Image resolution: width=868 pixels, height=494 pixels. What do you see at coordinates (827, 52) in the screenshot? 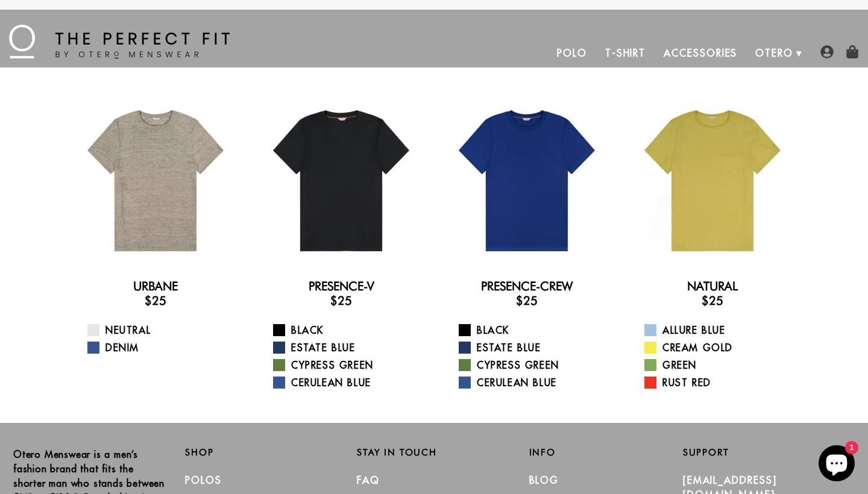
I see `img: user-account-icon.png` at bounding box center [827, 52].